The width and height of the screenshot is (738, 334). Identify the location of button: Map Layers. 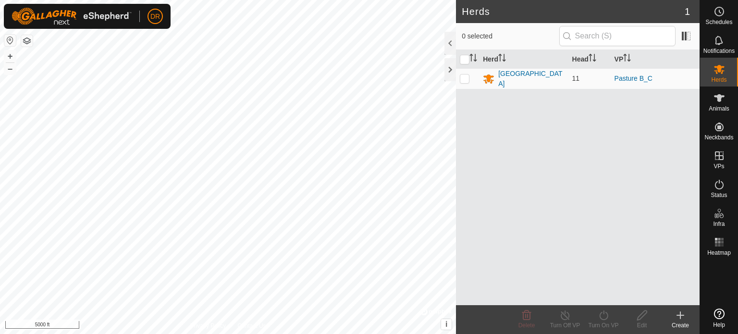
(27, 41).